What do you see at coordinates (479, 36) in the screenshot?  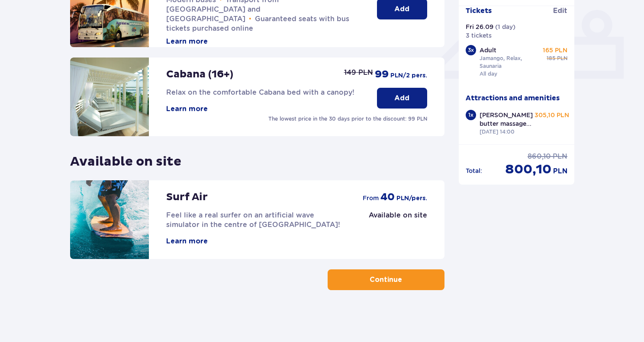 I see `p: 3 tickets` at bounding box center [479, 36].